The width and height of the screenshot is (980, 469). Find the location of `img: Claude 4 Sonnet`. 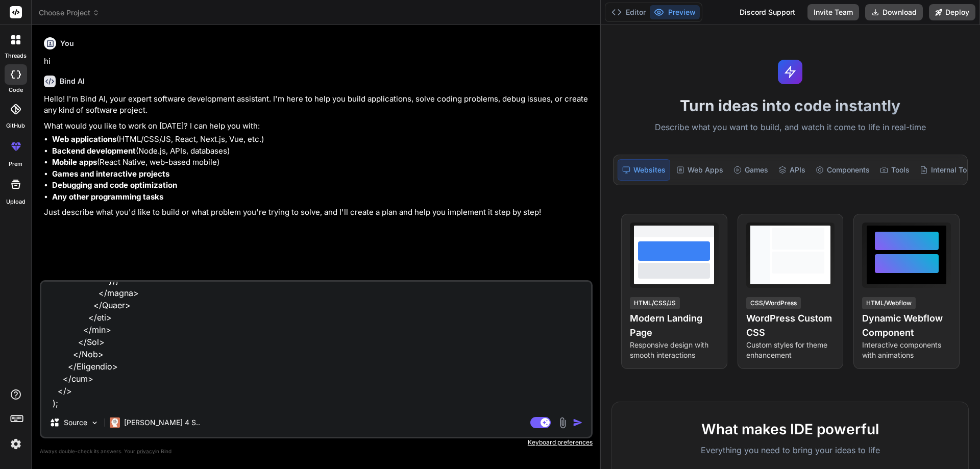

img: Claude 4 Sonnet is located at coordinates (115, 423).